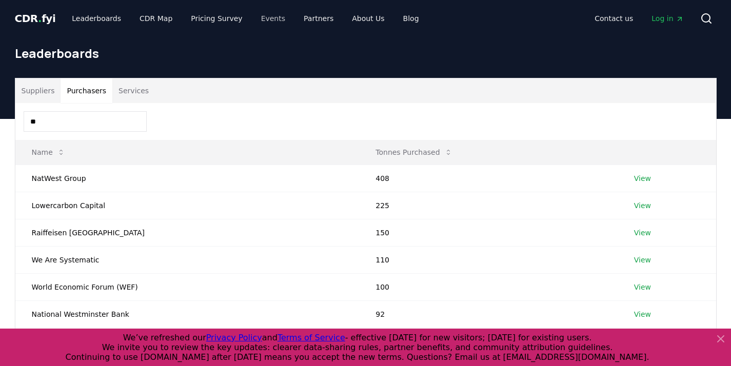 This screenshot has width=731, height=366. Describe the element at coordinates (488, 260) in the screenshot. I see `td: 110` at that location.